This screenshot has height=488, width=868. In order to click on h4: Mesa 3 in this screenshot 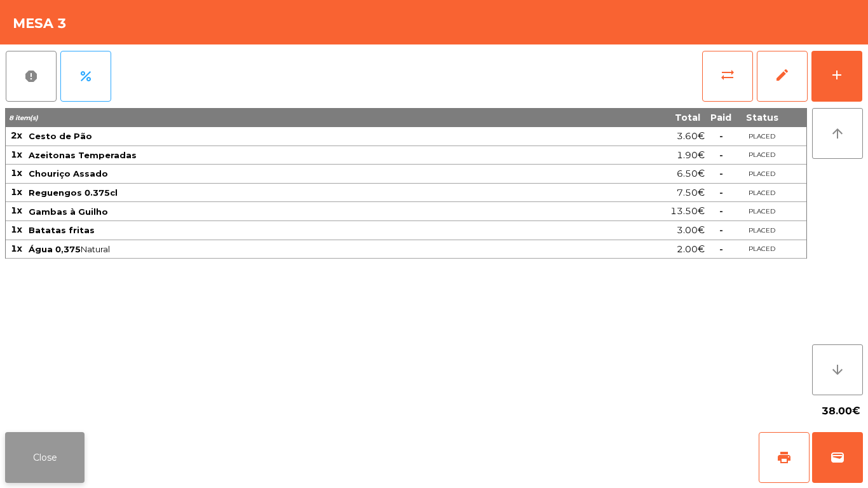, I will do `click(39, 23)`.